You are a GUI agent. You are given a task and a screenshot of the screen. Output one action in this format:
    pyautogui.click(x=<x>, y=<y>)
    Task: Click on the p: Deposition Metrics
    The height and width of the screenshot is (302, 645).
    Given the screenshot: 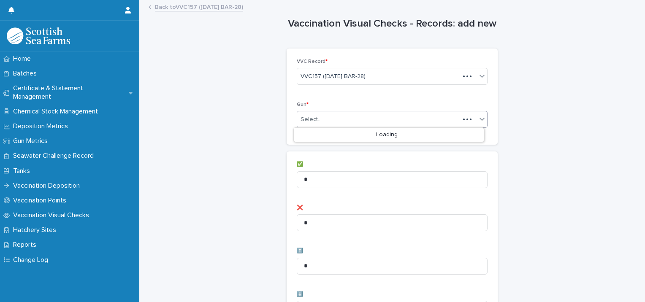 What is the action you would take?
    pyautogui.click(x=42, y=126)
    